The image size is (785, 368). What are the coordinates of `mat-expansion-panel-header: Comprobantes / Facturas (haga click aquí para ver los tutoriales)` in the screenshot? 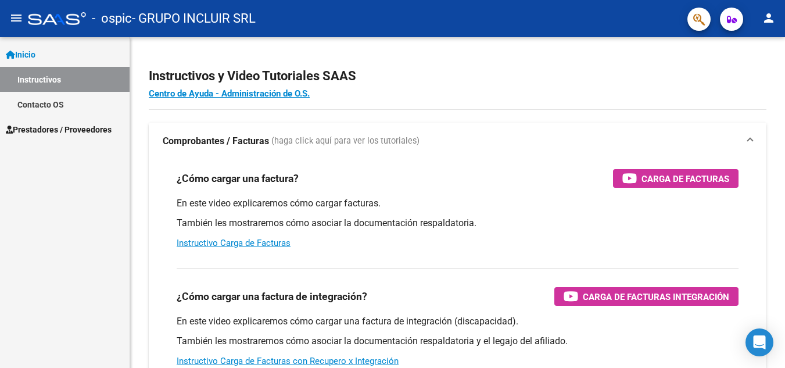 It's located at (457, 141).